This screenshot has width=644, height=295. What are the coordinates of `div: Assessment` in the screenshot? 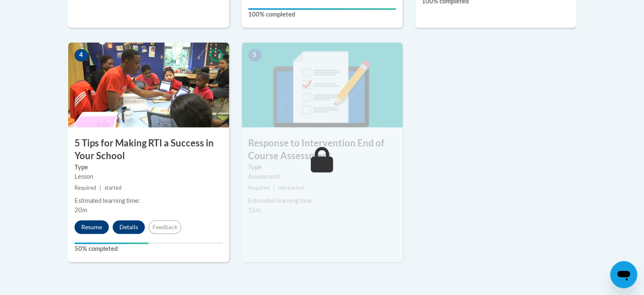 It's located at (322, 177).